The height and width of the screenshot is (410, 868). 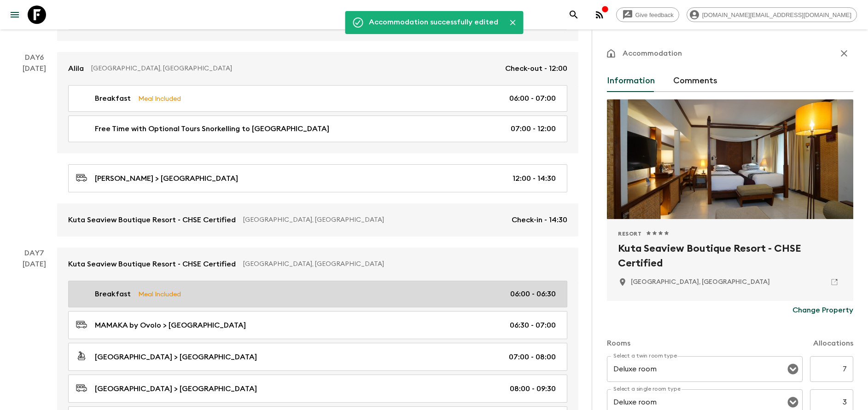 I want to click on p: Day 6, so click(x=34, y=57).